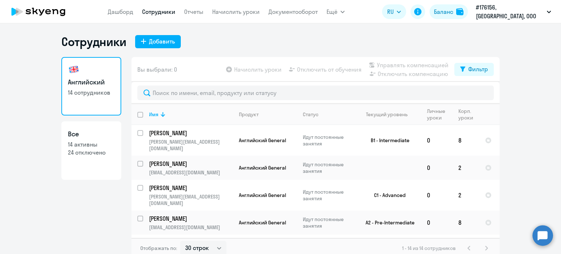  Describe the element at coordinates (158, 248) in the screenshot. I see `span: Отображать по:` at that location.